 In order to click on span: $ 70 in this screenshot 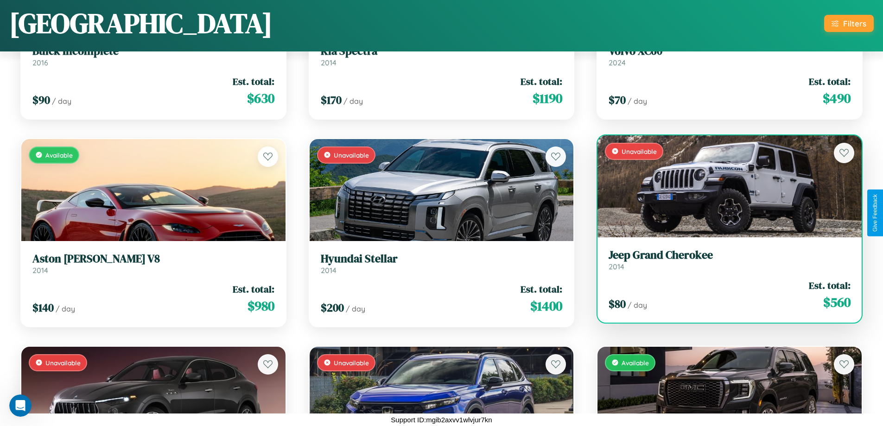, I will do `click(617, 100)`.